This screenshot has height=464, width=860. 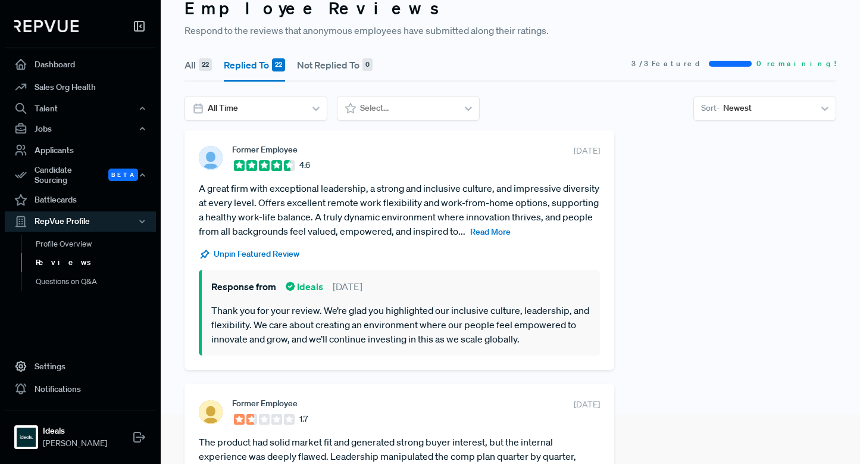 What do you see at coordinates (198, 65) in the screenshot?
I see `button: All 22` at bounding box center [198, 65].